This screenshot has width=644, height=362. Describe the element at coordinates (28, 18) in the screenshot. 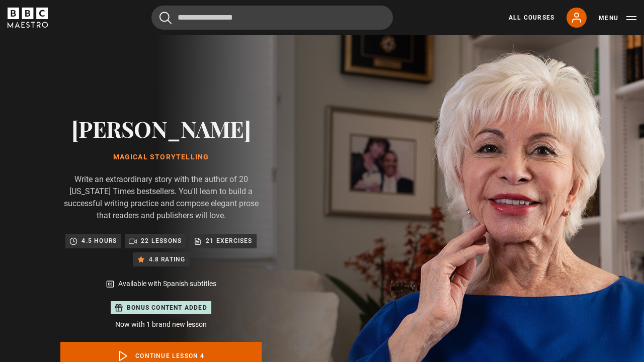

I see `a: BBC Maestro` at that location.